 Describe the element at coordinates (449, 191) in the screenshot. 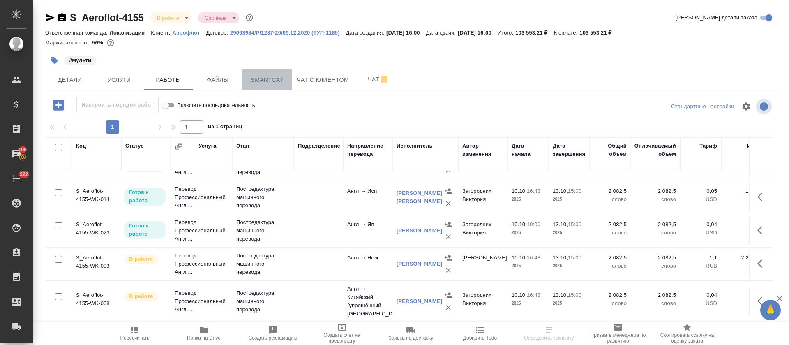

I see `button: Назначить` at that location.